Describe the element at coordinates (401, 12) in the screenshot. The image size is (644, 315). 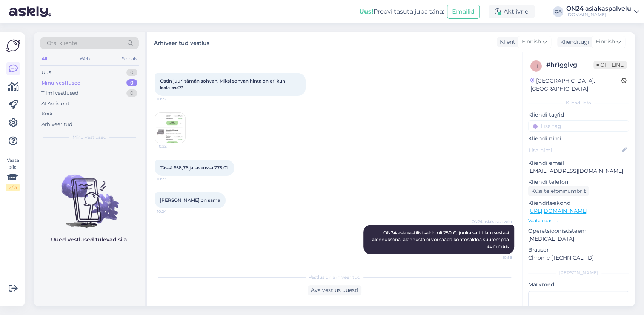
I see `div: Proovi tasuta juba täna:` at that location.